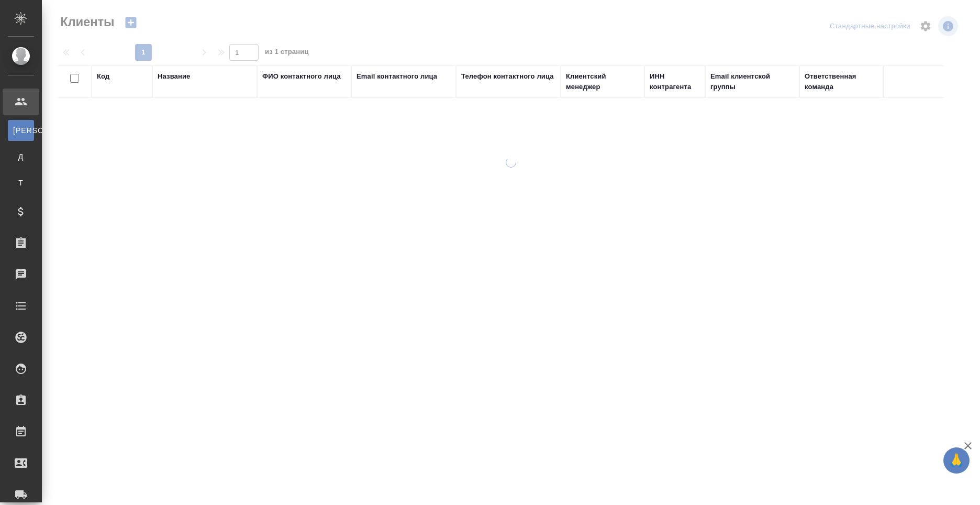  Describe the element at coordinates (174, 77) in the screenshot. I see `div: Название` at that location.